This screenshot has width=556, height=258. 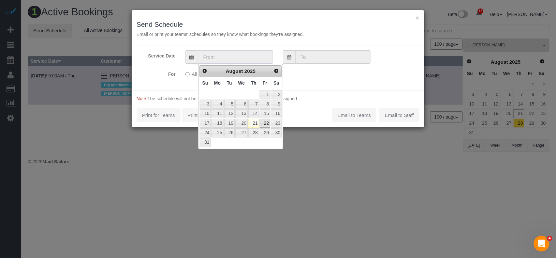 I want to click on span: Sunday, so click(x=205, y=83).